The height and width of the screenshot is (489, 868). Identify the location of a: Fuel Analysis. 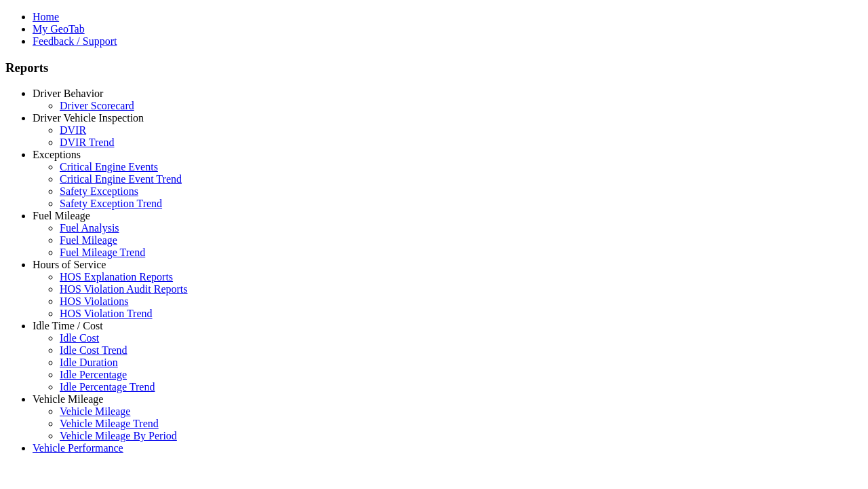
(90, 228).